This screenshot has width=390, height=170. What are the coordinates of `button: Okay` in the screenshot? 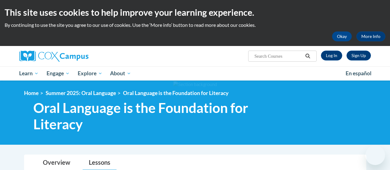 It's located at (342, 36).